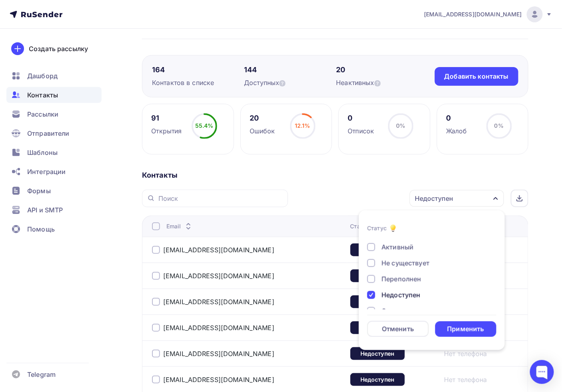  I want to click on a: Формы, so click(54, 191).